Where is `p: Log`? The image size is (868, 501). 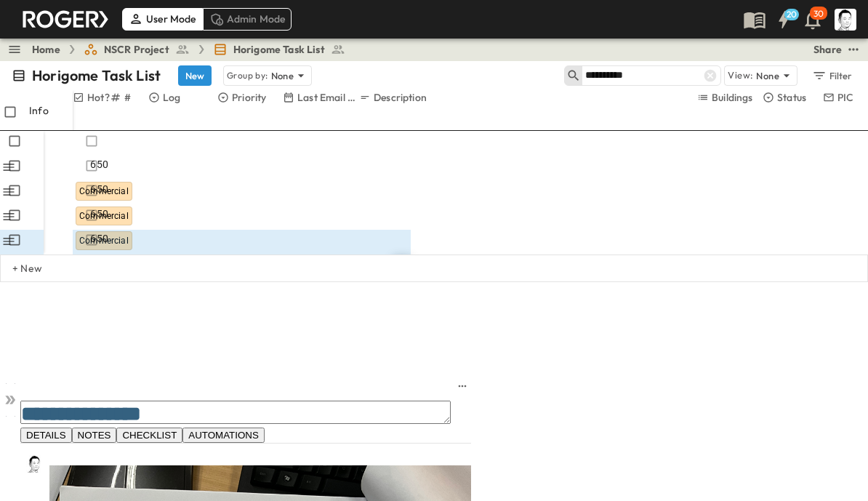 p: Log is located at coordinates (172, 98).